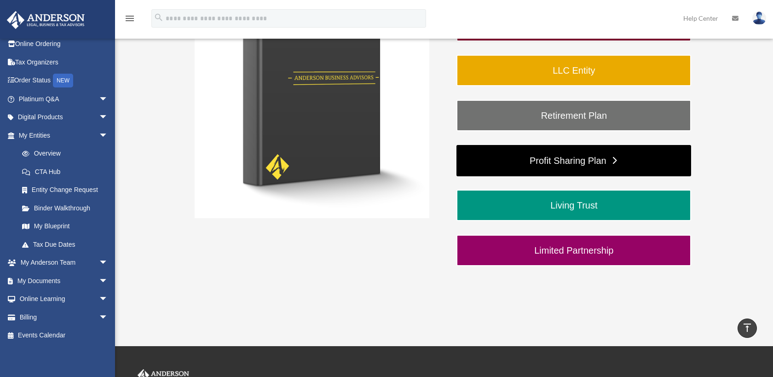  Describe the element at coordinates (747, 327) in the screenshot. I see `i: vertical_align_top` at that location.